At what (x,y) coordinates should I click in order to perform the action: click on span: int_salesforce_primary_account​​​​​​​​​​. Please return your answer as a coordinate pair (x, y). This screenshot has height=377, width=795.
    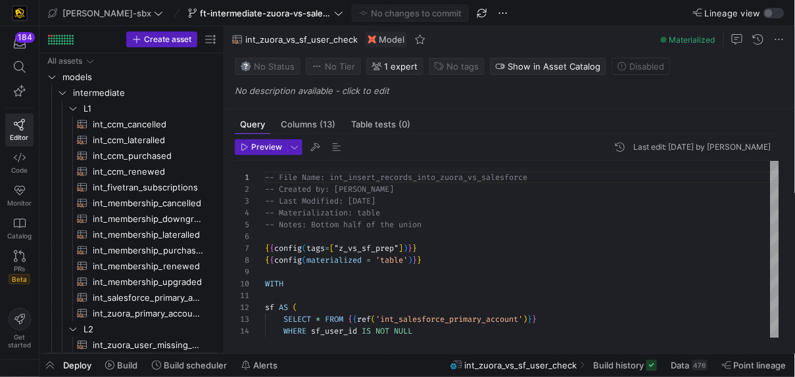
    Looking at the image, I should click on (148, 298).